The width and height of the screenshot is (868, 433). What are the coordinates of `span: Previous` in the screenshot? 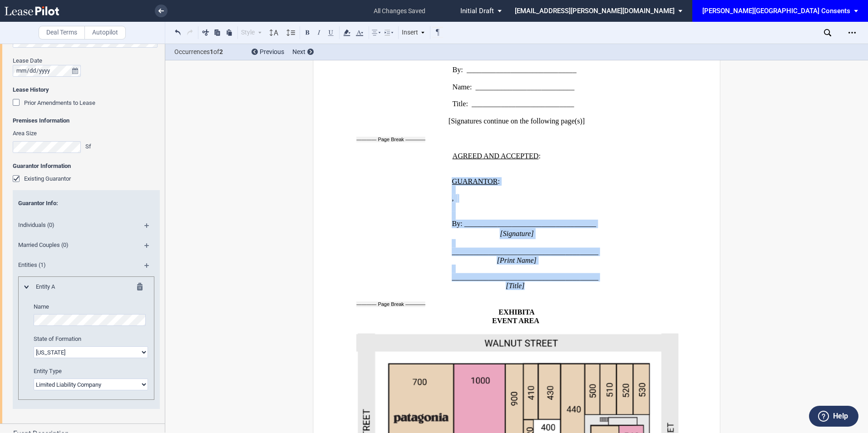 It's located at (272, 52).